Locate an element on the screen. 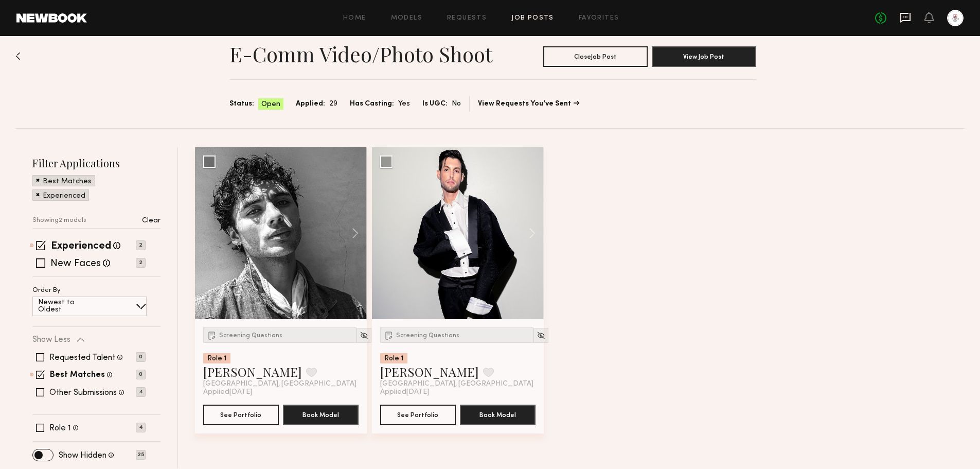  img: Back to previous page is located at coordinates (18, 56).